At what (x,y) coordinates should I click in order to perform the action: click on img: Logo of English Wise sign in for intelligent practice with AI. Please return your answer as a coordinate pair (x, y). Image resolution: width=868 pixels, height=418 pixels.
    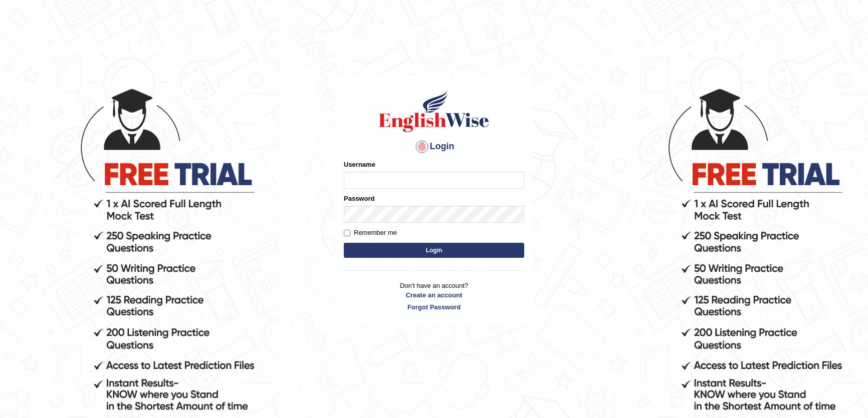
    Looking at the image, I should click on (434, 111).